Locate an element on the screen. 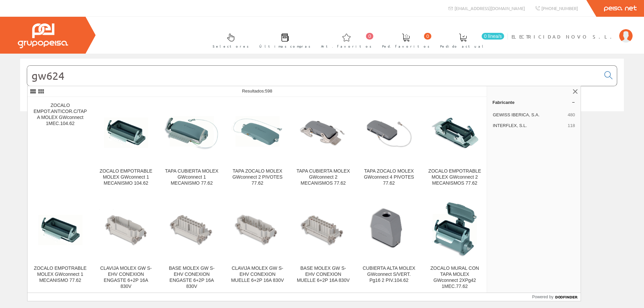  div: CUBIERTA ALTA MOLEX GWconnect S/VERT. Pg16 2 PIV.104.62 is located at coordinates (389, 275).